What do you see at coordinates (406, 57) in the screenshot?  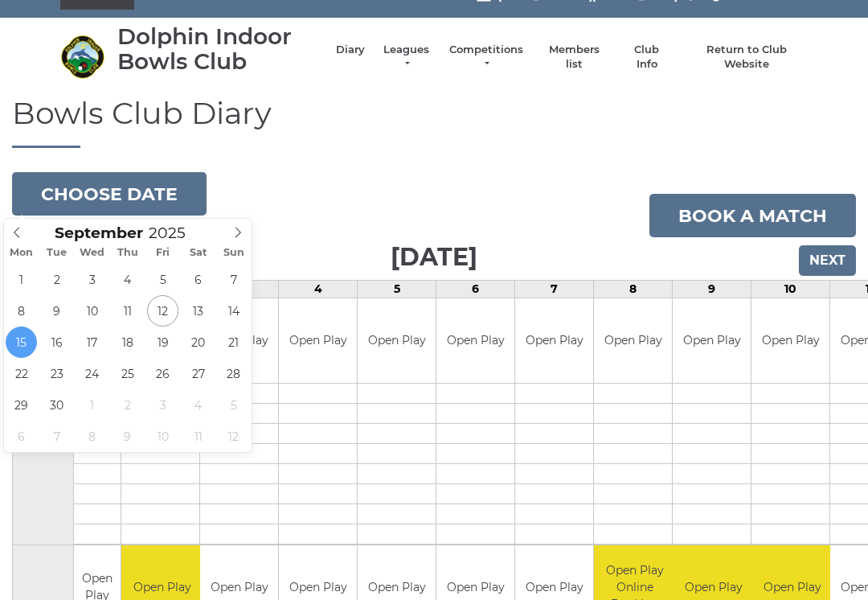 I see `a: Leagues` at bounding box center [406, 57].